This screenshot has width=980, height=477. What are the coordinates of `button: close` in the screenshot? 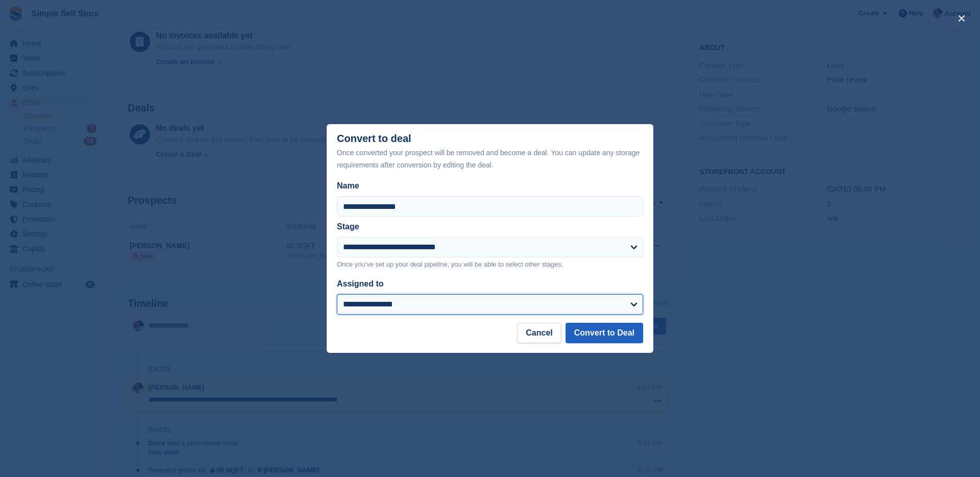 It's located at (962, 18).